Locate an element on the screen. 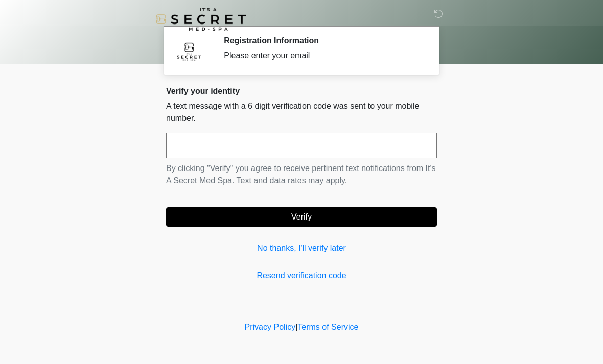  a: Terms of Service is located at coordinates (328, 327).